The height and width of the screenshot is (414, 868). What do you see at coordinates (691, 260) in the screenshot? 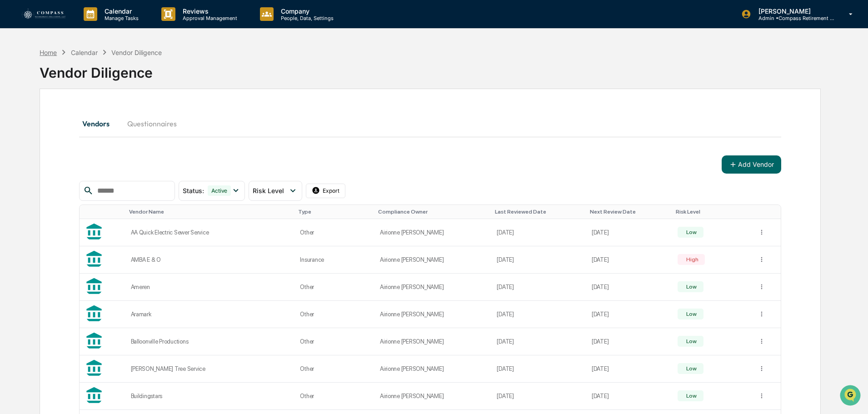
I see `div: High` at bounding box center [691, 260].